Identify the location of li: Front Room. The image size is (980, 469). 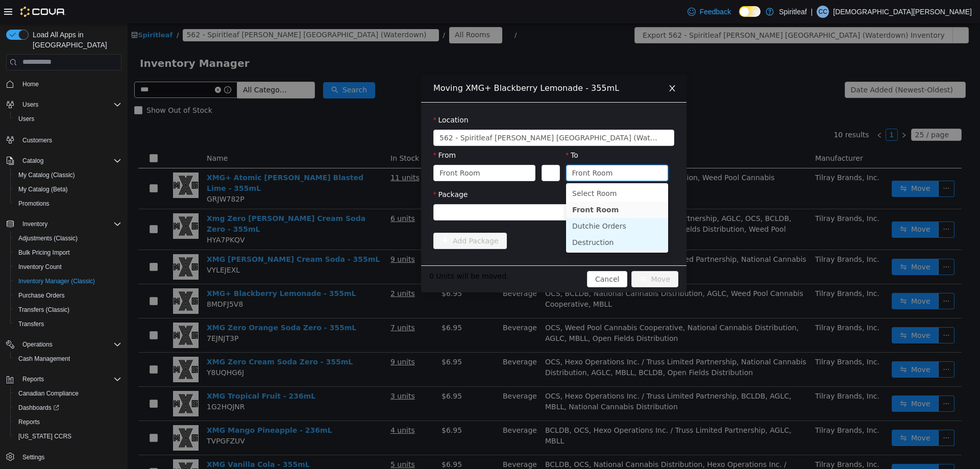
(489, 186).